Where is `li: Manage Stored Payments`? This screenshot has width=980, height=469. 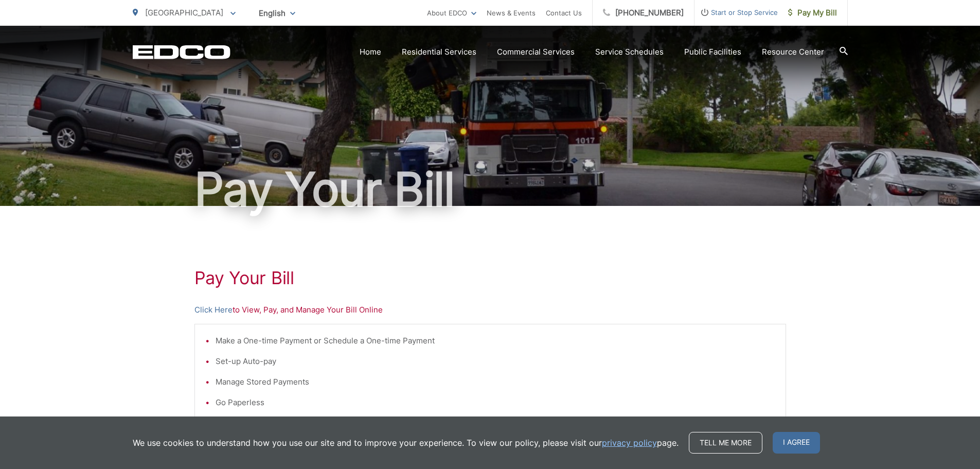
li: Manage Stored Payments is located at coordinates (495, 382).